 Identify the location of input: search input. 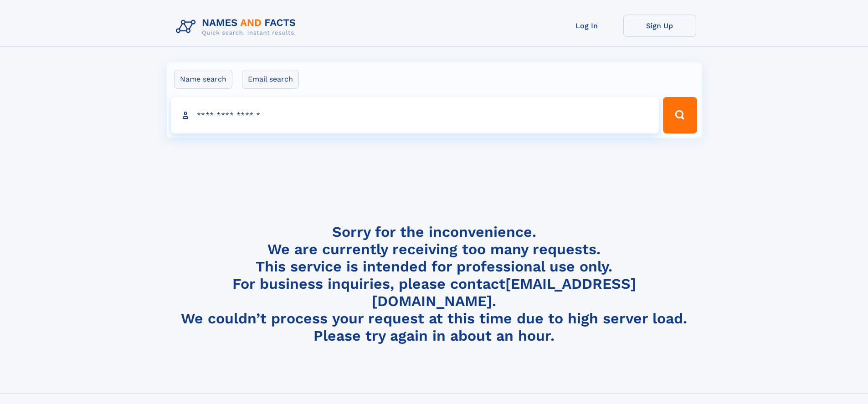
(415, 115).